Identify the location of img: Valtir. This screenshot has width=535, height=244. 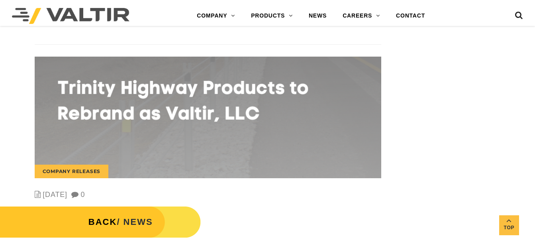
(71, 16).